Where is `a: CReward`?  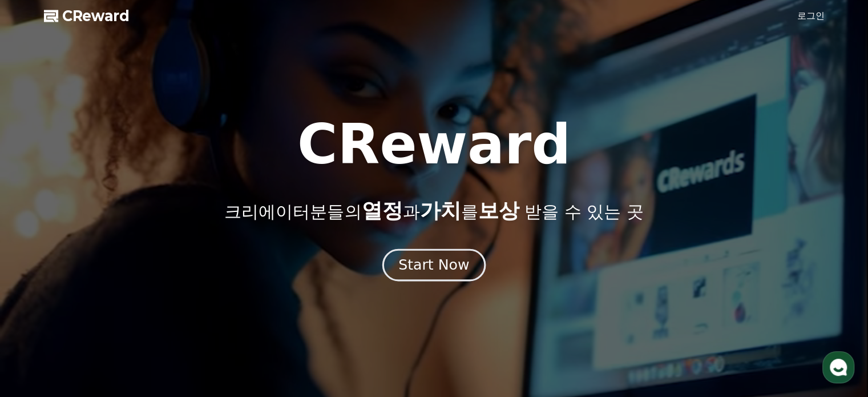
a: CReward is located at coordinates (87, 16).